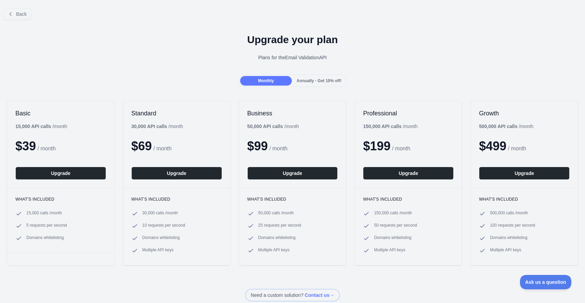 This screenshot has height=303, width=585. What do you see at coordinates (382, 126) in the screenshot?
I see `b: 150,000 API calls` at bounding box center [382, 126].